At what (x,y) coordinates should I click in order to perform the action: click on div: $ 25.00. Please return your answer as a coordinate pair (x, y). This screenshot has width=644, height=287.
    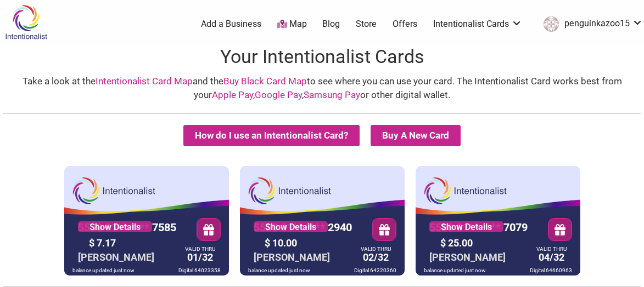
    Looking at the image, I should click on (484, 243).